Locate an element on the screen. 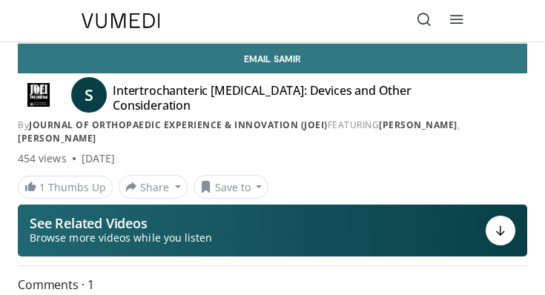 This screenshot has height=295, width=545. a: Email Samir is located at coordinates (272, 59).